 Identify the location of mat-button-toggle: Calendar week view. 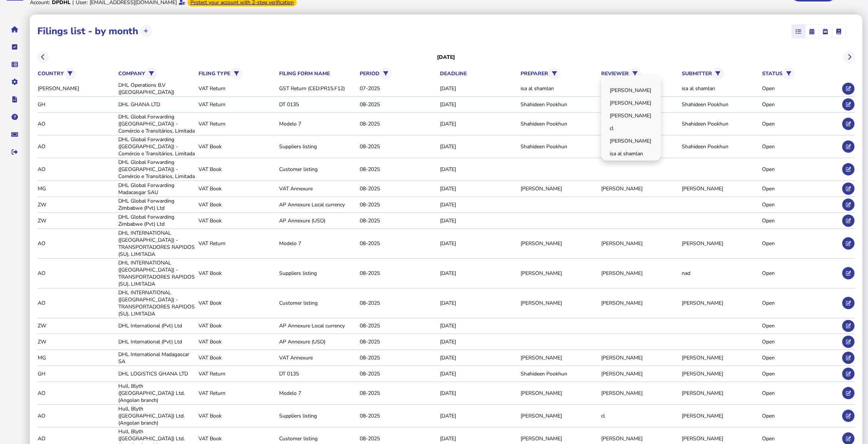
(825, 31).